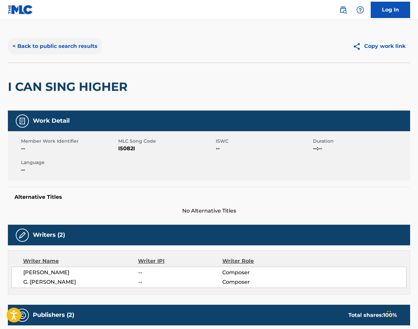 This screenshot has width=418, height=329. Describe the element at coordinates (389, 314) in the screenshot. I see `div: Drag` at that location.